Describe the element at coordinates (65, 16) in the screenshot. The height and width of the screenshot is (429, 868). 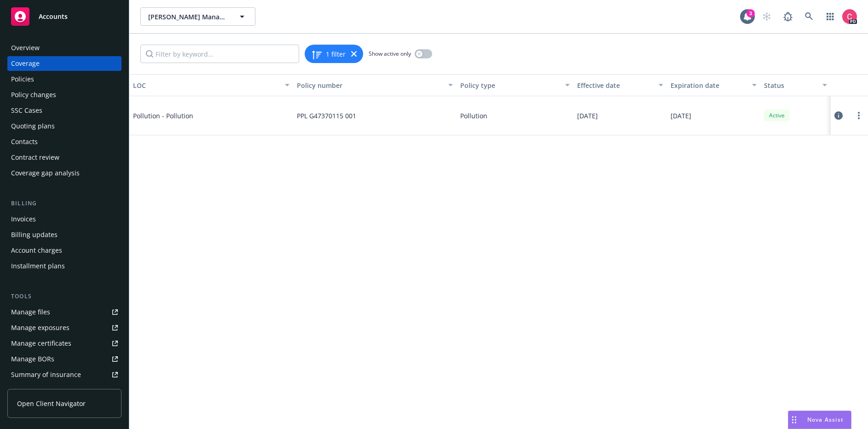
I see `a: Accounts` at that location.